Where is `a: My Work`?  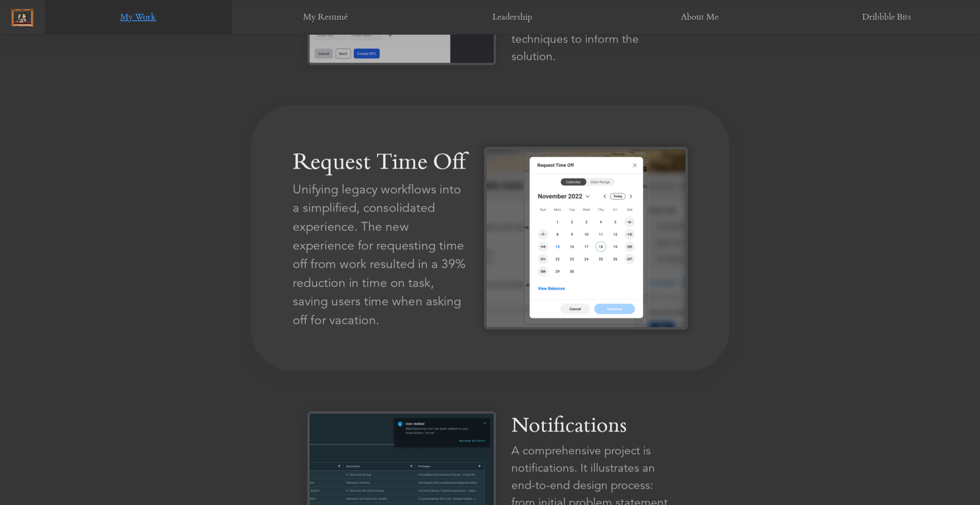
a: My Work is located at coordinates (138, 18).